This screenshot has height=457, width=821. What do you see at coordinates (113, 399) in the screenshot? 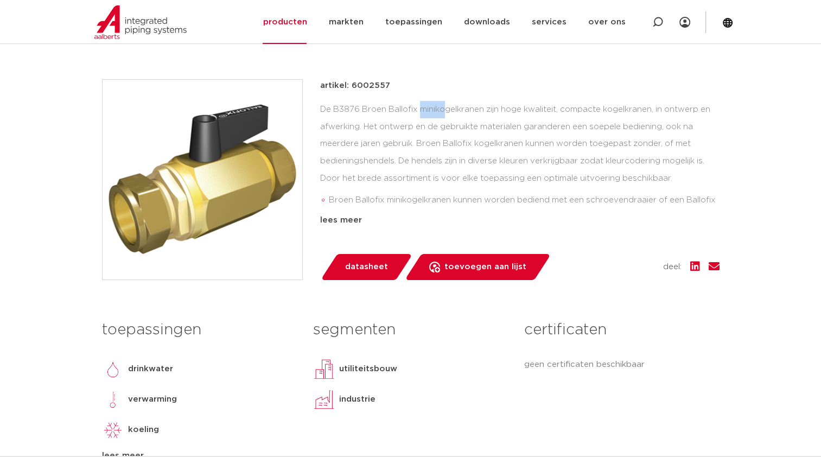
I see `img: verwarming` at bounding box center [113, 399].